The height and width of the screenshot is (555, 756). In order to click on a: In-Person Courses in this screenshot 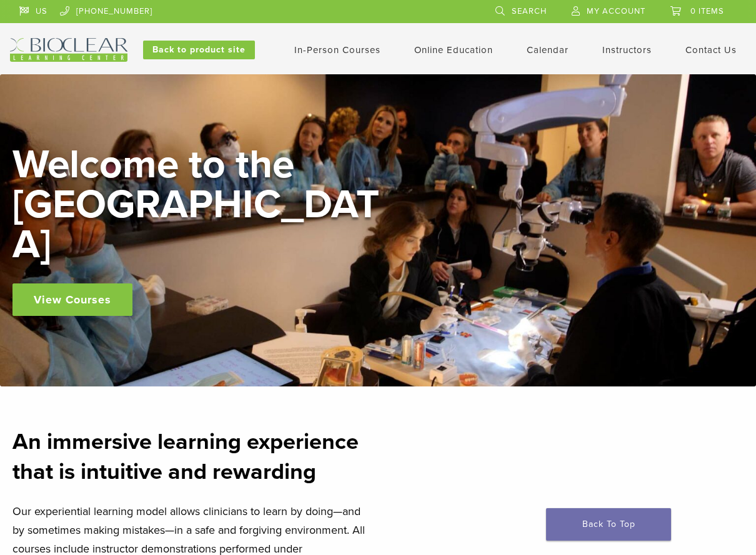, I will do `click(337, 50)`.